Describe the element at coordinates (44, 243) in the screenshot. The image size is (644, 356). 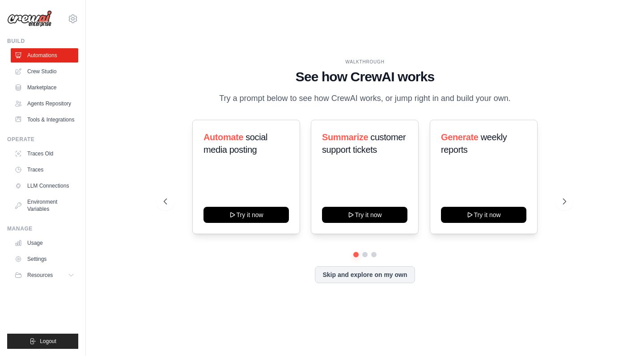
I see `a: Usage` at that location.